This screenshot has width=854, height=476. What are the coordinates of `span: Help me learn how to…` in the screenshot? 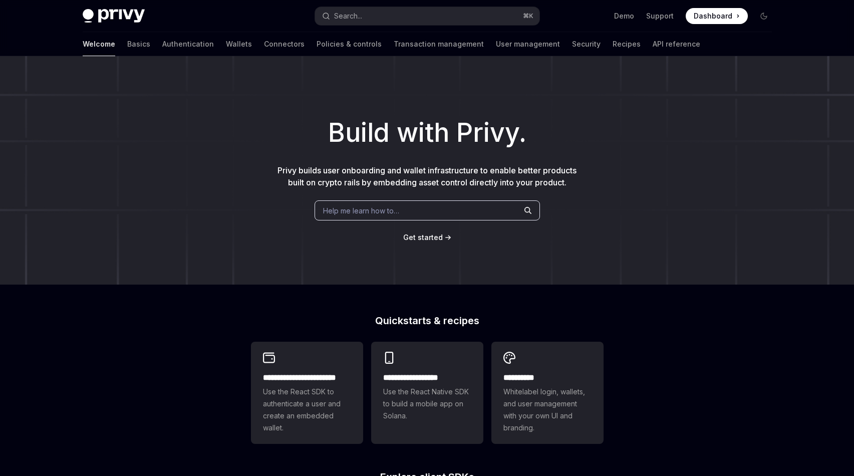 It's located at (361, 210).